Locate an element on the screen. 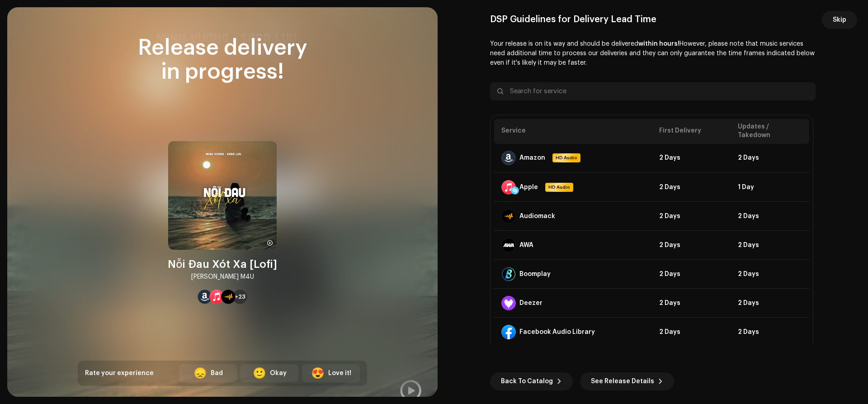 The image size is (868, 404). input: Search for service is located at coordinates (653, 92).